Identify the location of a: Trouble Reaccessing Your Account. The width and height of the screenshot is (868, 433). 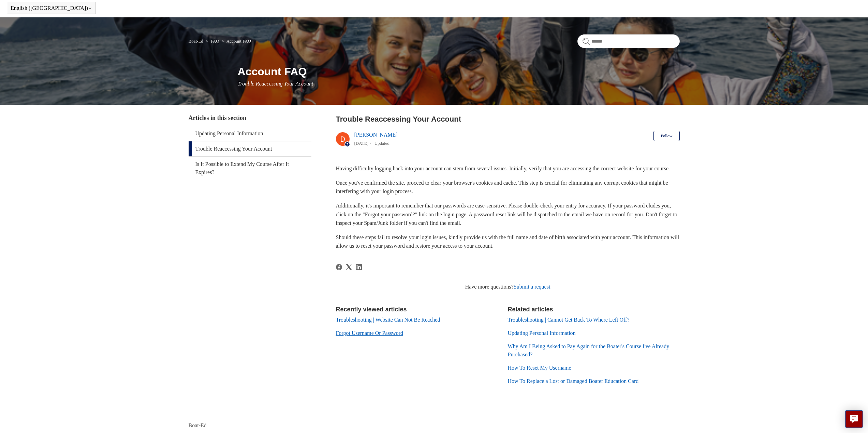
(250, 149).